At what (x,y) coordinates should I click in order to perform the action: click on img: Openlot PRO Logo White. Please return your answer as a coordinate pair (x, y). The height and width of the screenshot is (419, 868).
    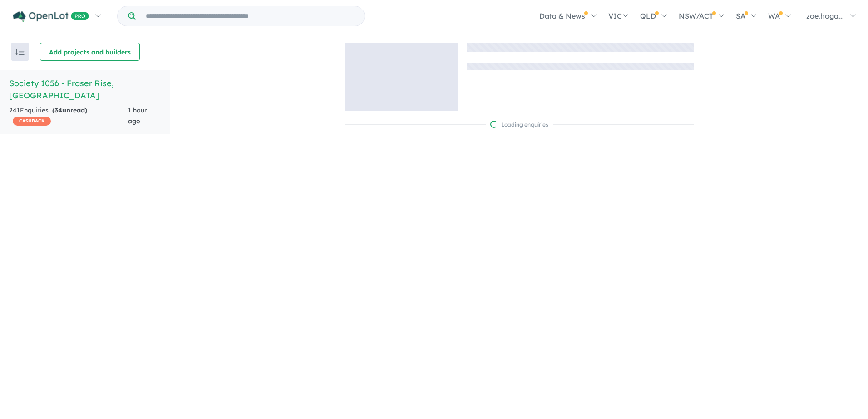
    Looking at the image, I should click on (51, 16).